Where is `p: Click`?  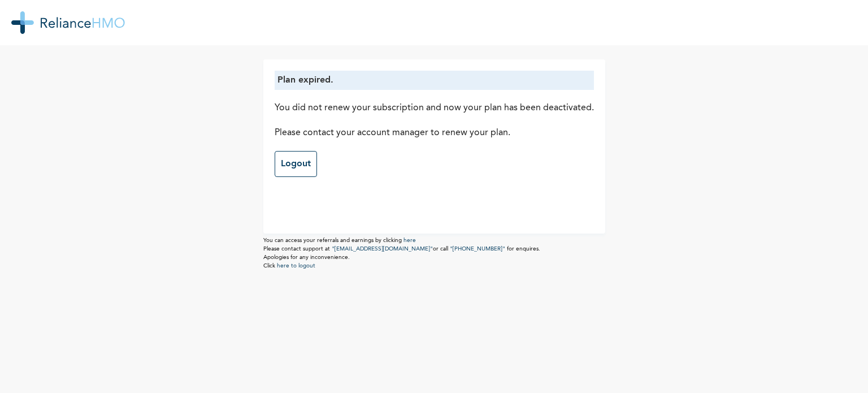
p: Click is located at coordinates (434, 266).